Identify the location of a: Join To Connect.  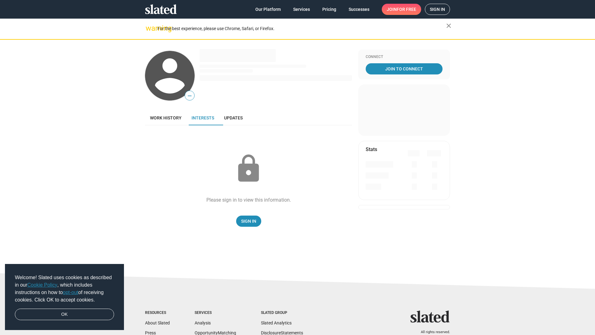
(404, 69).